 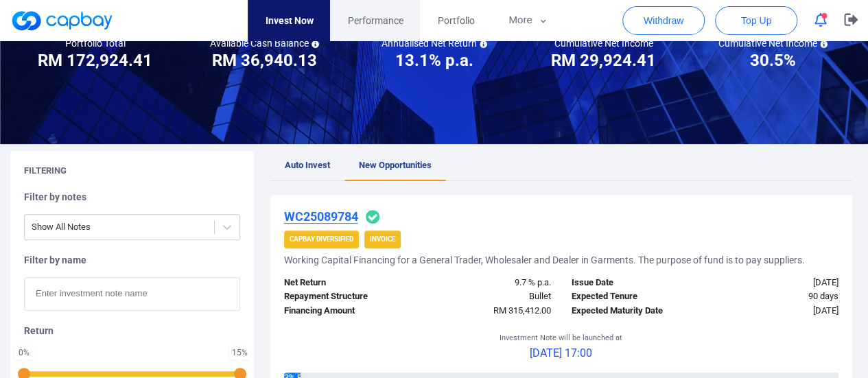 What do you see at coordinates (489, 283) in the screenshot?
I see `div: 9.7 % p.a.` at bounding box center [489, 283].